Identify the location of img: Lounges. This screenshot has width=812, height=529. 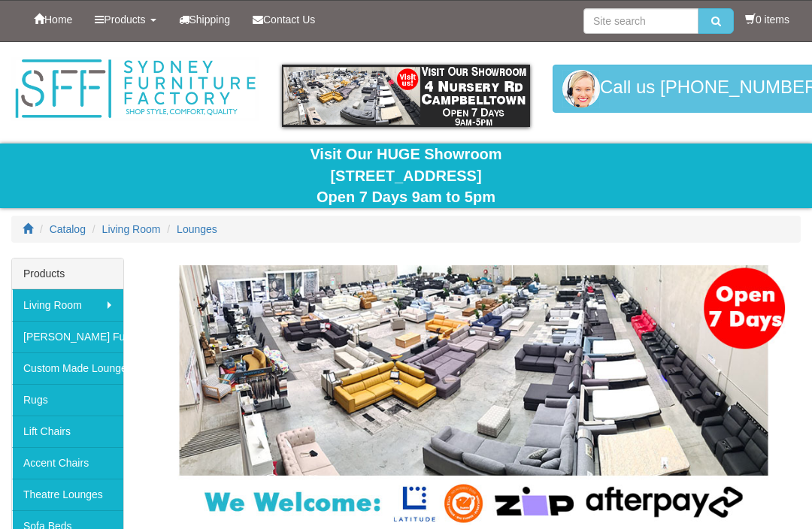
(474, 395).